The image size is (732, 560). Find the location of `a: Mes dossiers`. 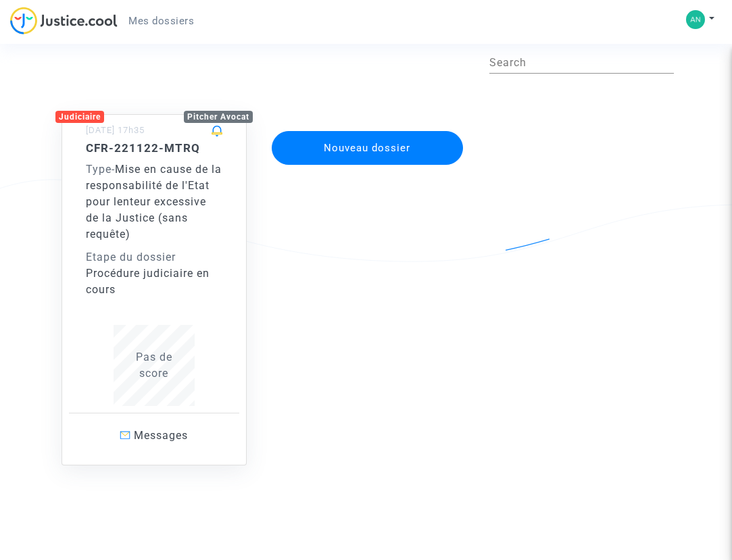

a: Mes dossiers is located at coordinates (161, 21).